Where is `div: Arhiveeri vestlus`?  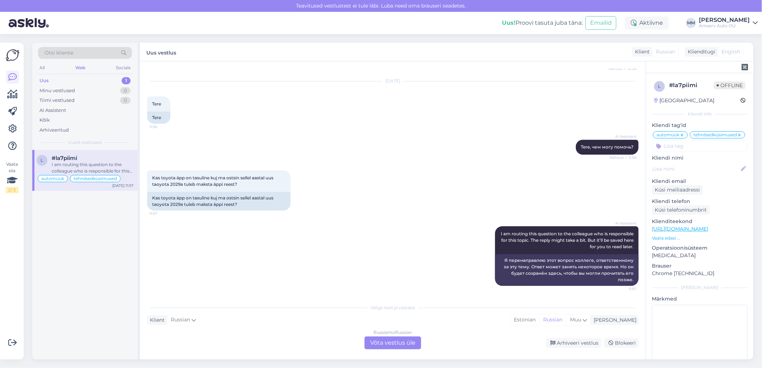 div: Arhiveeri vestlus is located at coordinates (574, 343).